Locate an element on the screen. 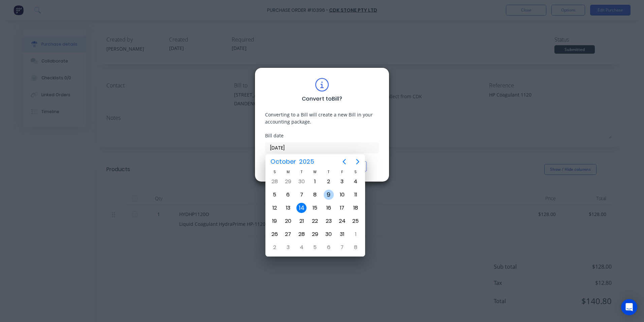 Image resolution: width=644 pixels, height=322 pixels. div: Bill date is located at coordinates (322, 135).